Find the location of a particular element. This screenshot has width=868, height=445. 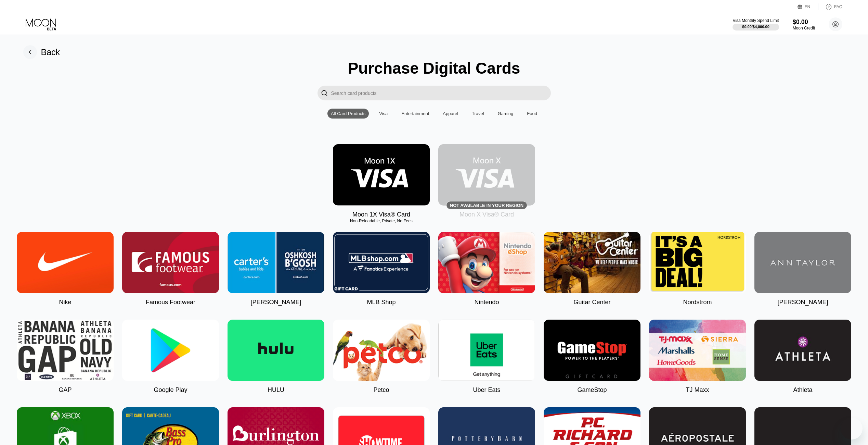

div: Moon X Visa® Card is located at coordinates (486, 214).